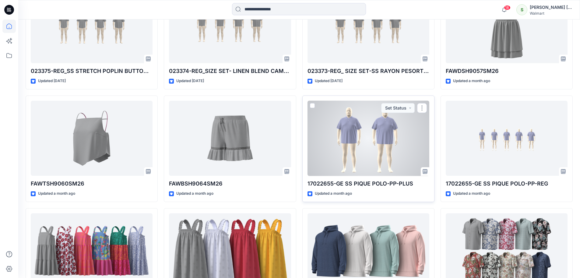 The image size is (580, 278). I want to click on a: 17022655-GE SS PIQUE POLO-PP-PLUS, so click(369, 138).